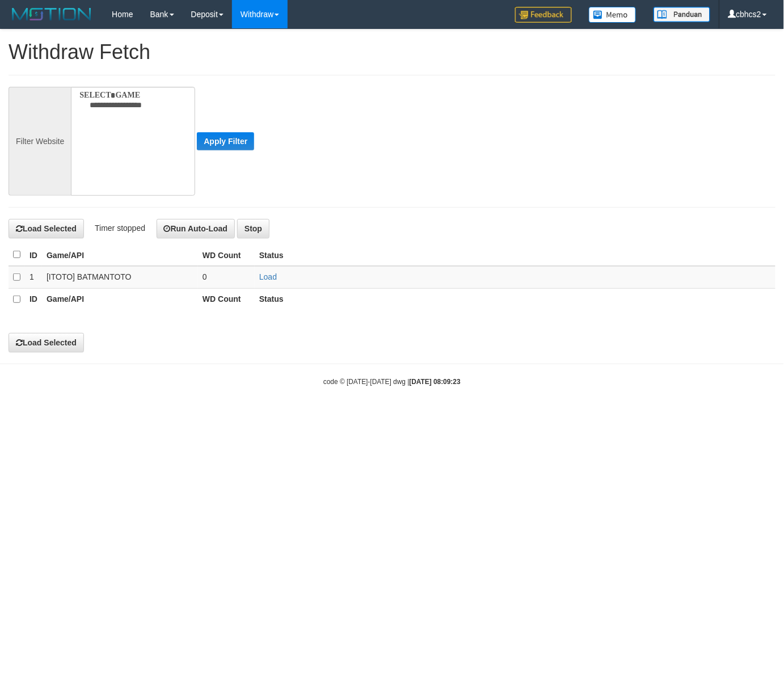 Image resolution: width=784 pixels, height=683 pixels. What do you see at coordinates (33, 277) in the screenshot?
I see `td: 1` at bounding box center [33, 277].